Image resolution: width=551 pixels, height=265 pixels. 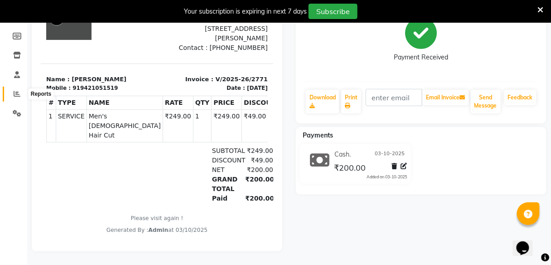 What do you see at coordinates (182, 184) in the screenshot?
I see `div: DISCOUNT` at bounding box center [182, 184].